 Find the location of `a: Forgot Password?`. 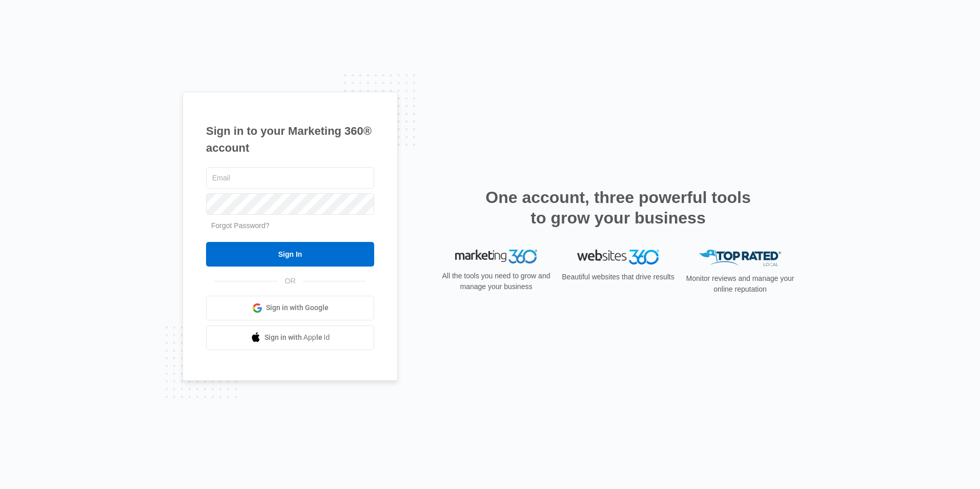

a: Forgot Password? is located at coordinates (240, 226).